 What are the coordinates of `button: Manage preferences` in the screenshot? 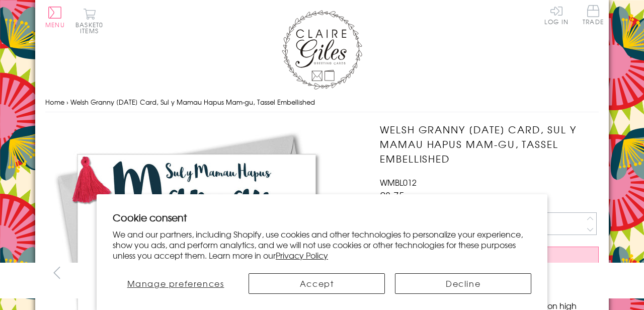 It's located at (176, 283).